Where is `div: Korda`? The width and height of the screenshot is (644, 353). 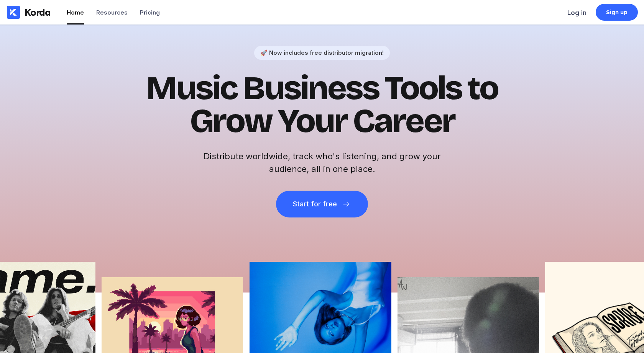 div: Korda is located at coordinates (37, 12).